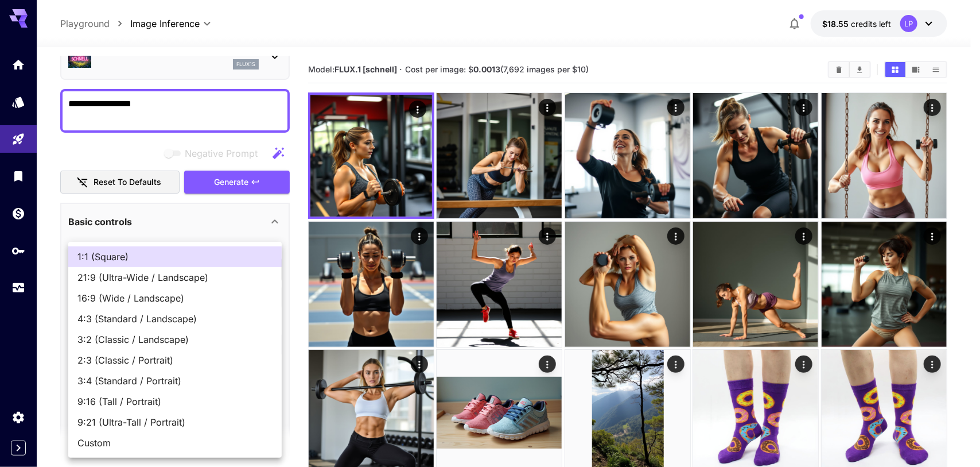 The width and height of the screenshot is (980, 467). I want to click on span: Custom, so click(175, 443).